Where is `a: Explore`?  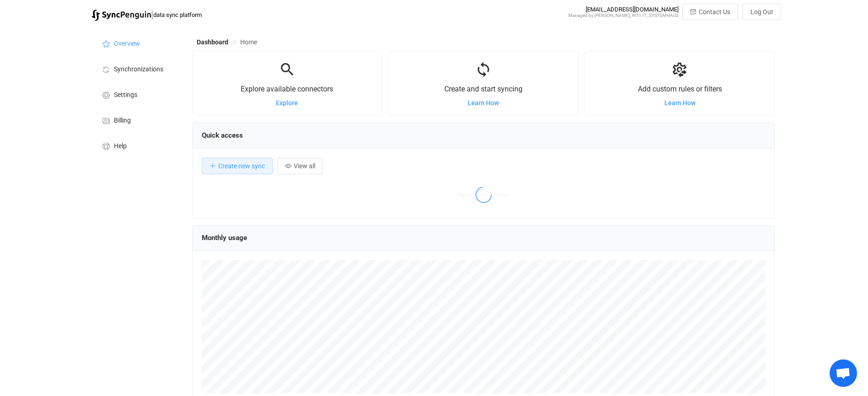 a: Explore is located at coordinates (287, 103).